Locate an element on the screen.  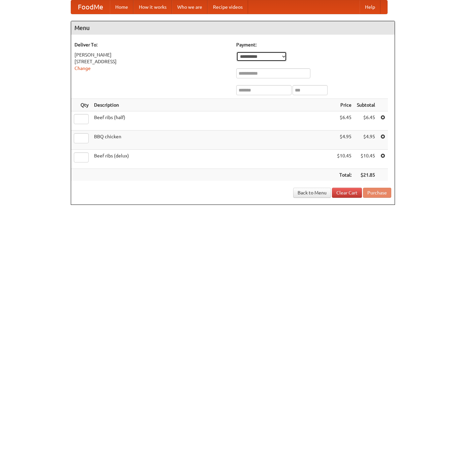
th: Qty is located at coordinates (81, 105).